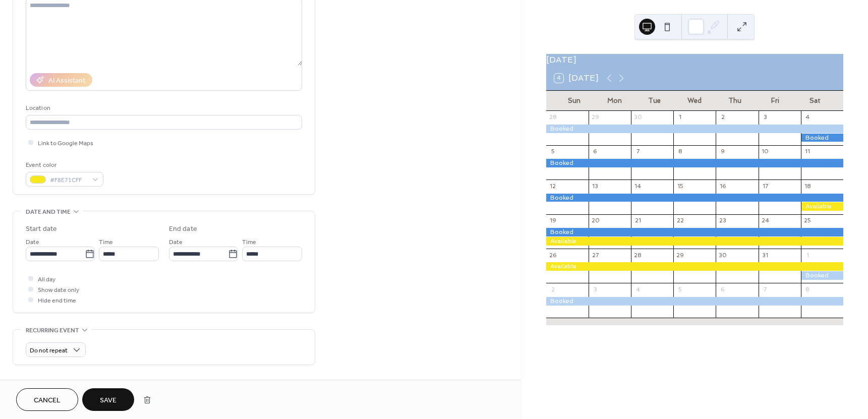 The height and width of the screenshot is (419, 868). What do you see at coordinates (108, 399) in the screenshot?
I see `button: Save` at bounding box center [108, 399].